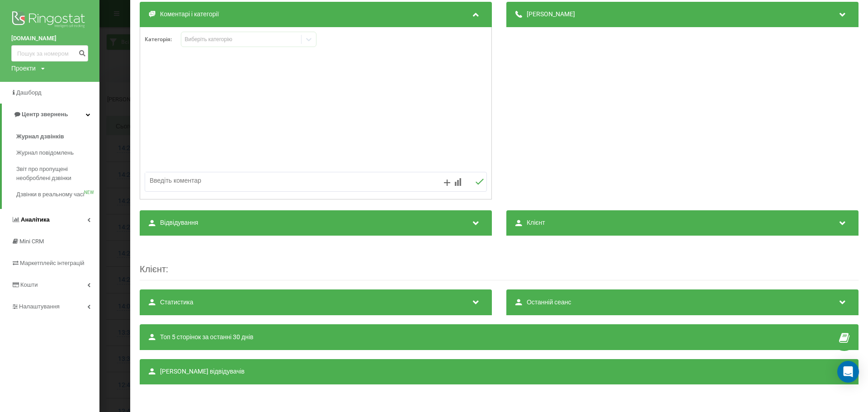 The image size is (868, 412). I want to click on h4: Категорія :, so click(163, 39).